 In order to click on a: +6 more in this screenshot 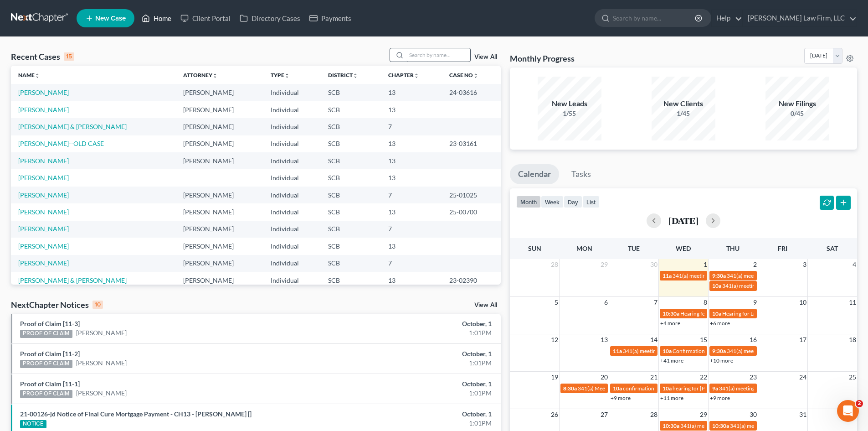, I will do `click(720, 323)`.